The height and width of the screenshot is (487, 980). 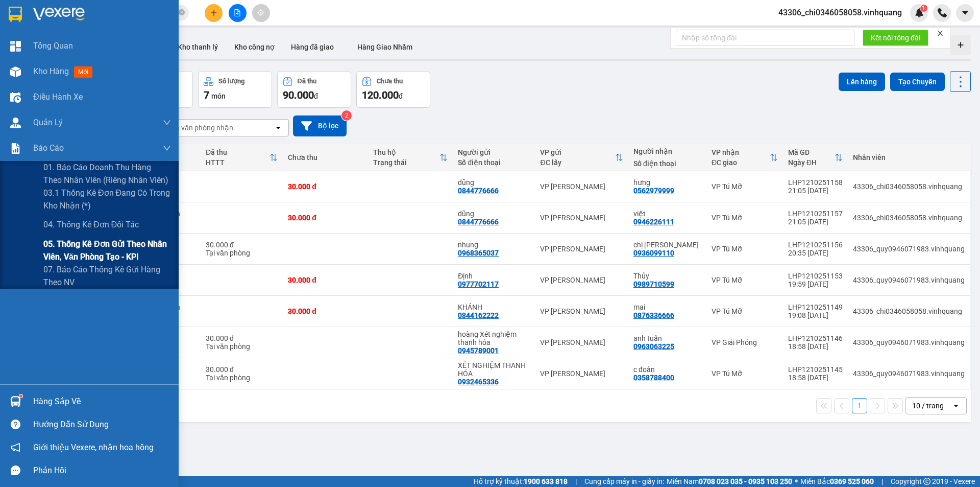 What do you see at coordinates (493, 369) in the screenshot?
I see `div: XÉT NGHIỆM THANH HÓA` at bounding box center [493, 369].